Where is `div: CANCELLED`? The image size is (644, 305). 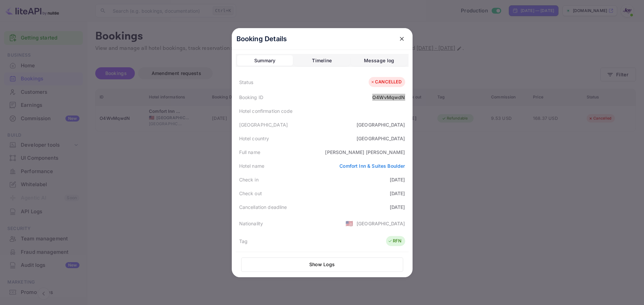 div: CANCELLED is located at coordinates (386, 82).